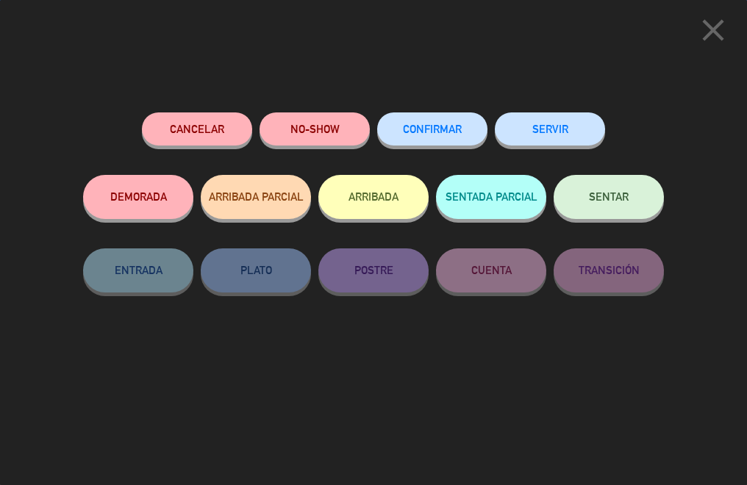 The width and height of the screenshot is (747, 485). Describe the element at coordinates (491, 197) in the screenshot. I see `button: SENTADA PARCIAL` at that location.